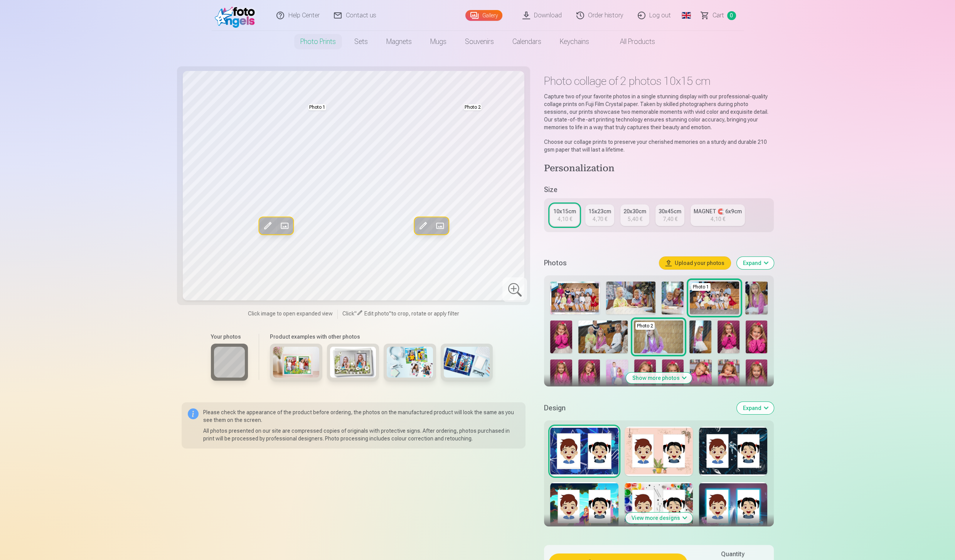 The width and height of the screenshot is (955, 560). What do you see at coordinates (733, 554) in the screenshot?
I see `h5: Quantity` at bounding box center [733, 554].